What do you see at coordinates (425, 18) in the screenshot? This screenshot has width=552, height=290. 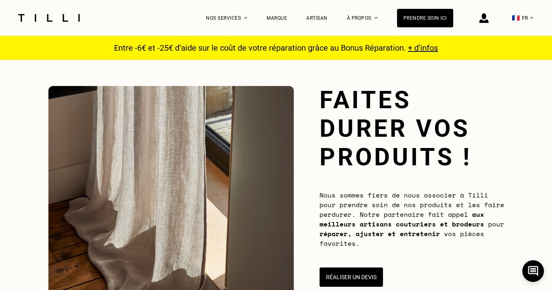 I see `div: Prendre soin ici` at bounding box center [425, 18].